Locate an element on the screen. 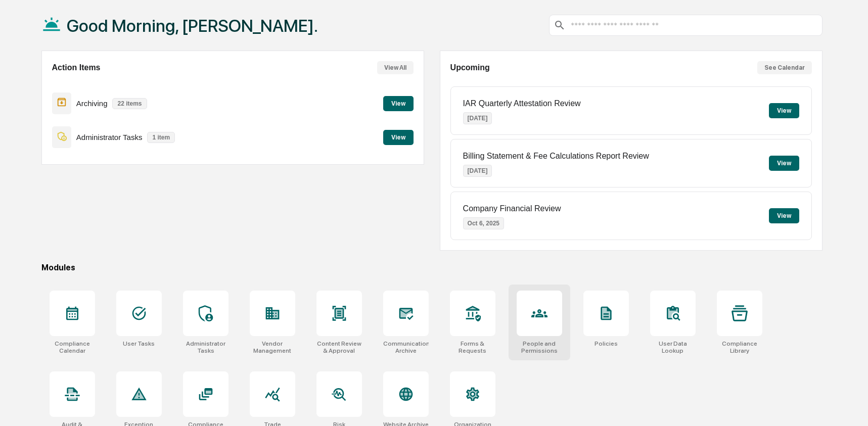 The height and width of the screenshot is (426, 868). a: View All is located at coordinates (395, 68).